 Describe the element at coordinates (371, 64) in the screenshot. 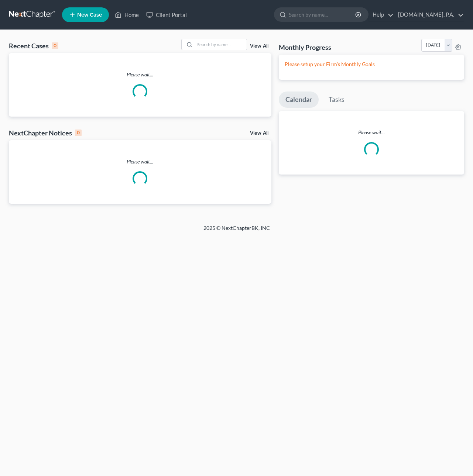

I see `p: Please setup your Firm's Monthly Goals` at that location.